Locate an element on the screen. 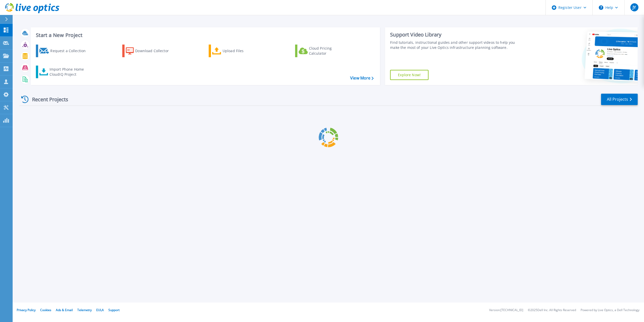 The width and height of the screenshot is (644, 322). a: Privacy Policy is located at coordinates (26, 310).